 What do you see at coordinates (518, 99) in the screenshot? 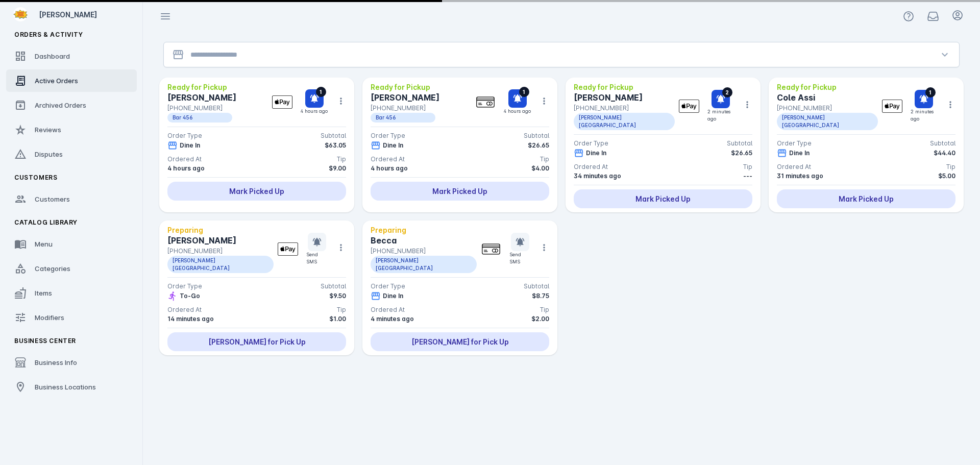
I see `button: 1` at bounding box center [518, 99].